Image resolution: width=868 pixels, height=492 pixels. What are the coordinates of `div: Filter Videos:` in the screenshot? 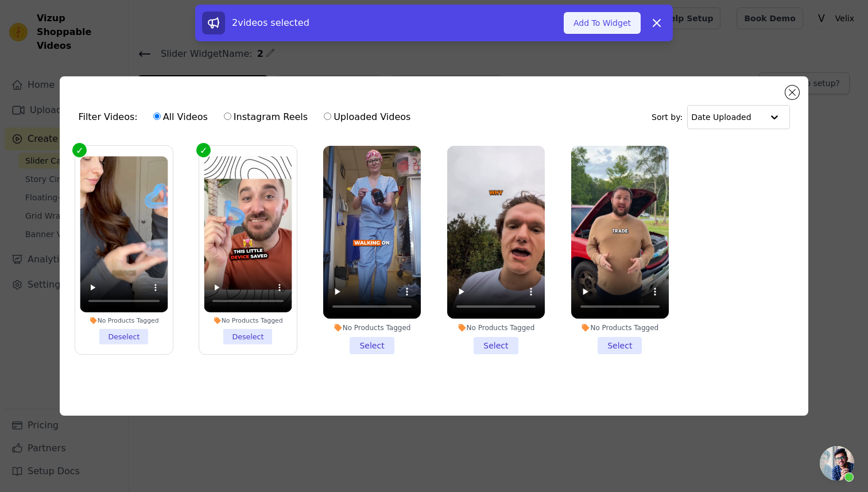 It's located at (247, 117).